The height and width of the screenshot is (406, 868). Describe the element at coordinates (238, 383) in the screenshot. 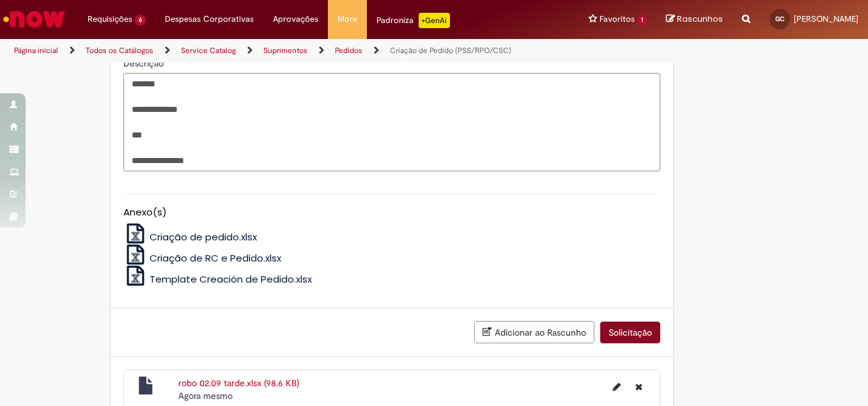

I see `a: robo 02.09 tarde.xlsx (98.6 KB)` at that location.